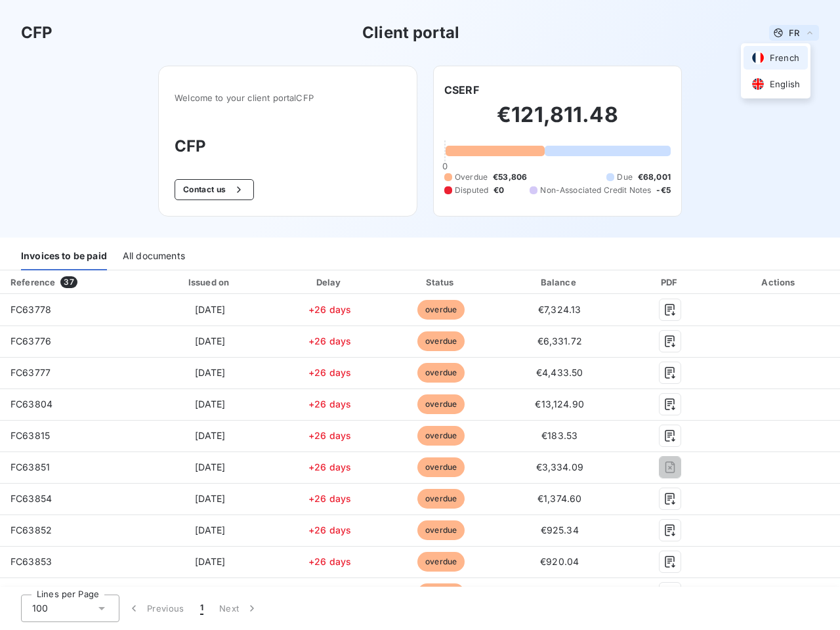 This screenshot has height=630, width=840. Describe the element at coordinates (595, 191) in the screenshot. I see `span: Non-Associated Credit Notes` at that location.